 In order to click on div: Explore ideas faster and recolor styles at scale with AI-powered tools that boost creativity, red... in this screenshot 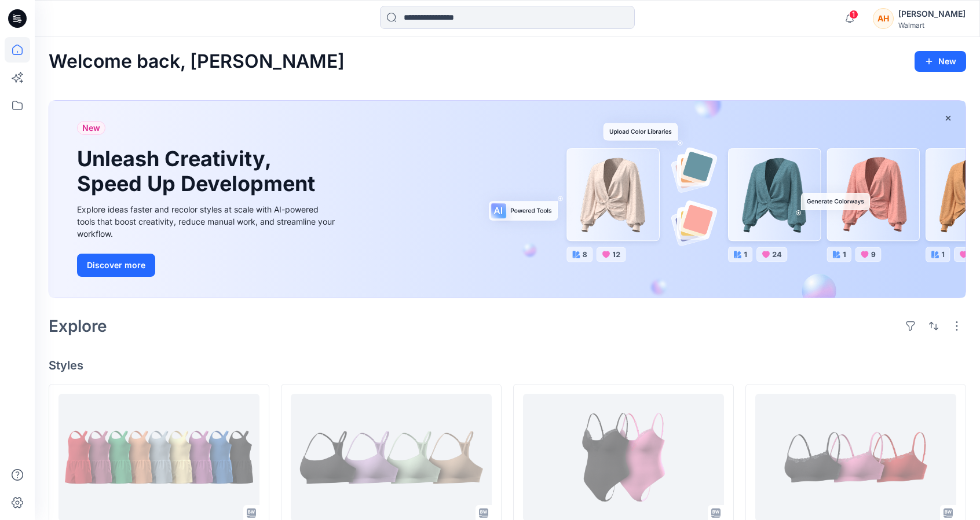, I will do `click(208, 221)`.